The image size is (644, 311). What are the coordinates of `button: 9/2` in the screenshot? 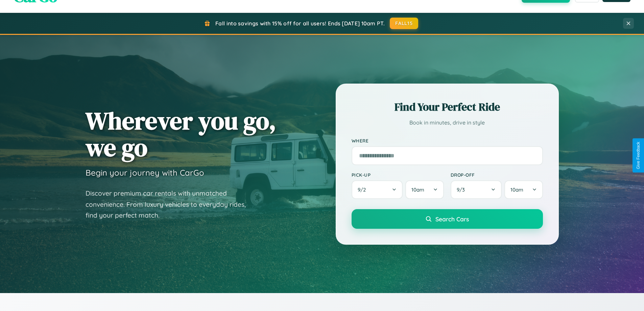 It's located at (377, 190).